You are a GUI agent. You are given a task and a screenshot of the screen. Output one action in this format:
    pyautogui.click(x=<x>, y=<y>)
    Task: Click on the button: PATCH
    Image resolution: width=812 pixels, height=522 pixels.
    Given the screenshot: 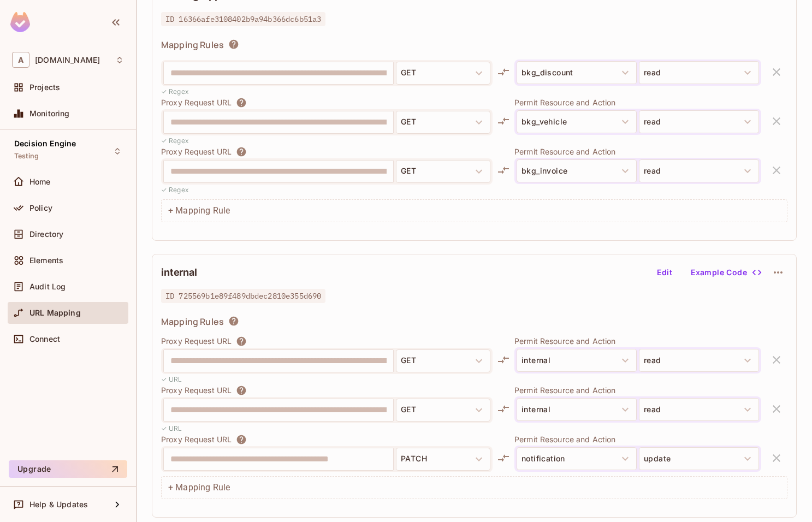 What is the action you would take?
    pyautogui.click(x=443, y=460)
    